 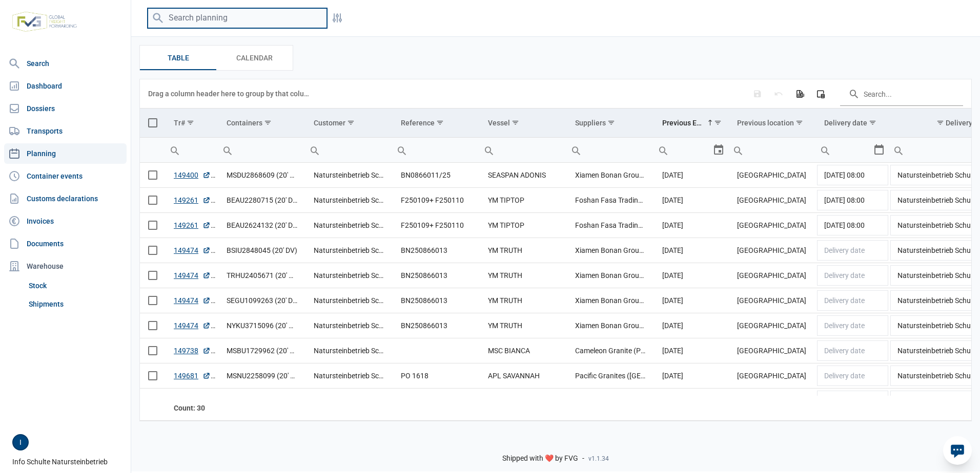 What do you see at coordinates (718, 123) in the screenshot?
I see `span: Show filter options for column 'Previous ETA'` at bounding box center [718, 123].